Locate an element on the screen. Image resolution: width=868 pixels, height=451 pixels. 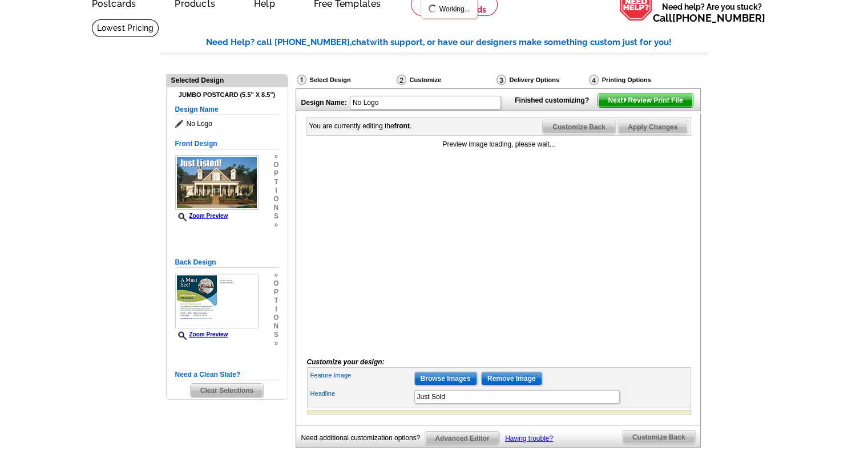
div: Customize is located at coordinates (445, 81).